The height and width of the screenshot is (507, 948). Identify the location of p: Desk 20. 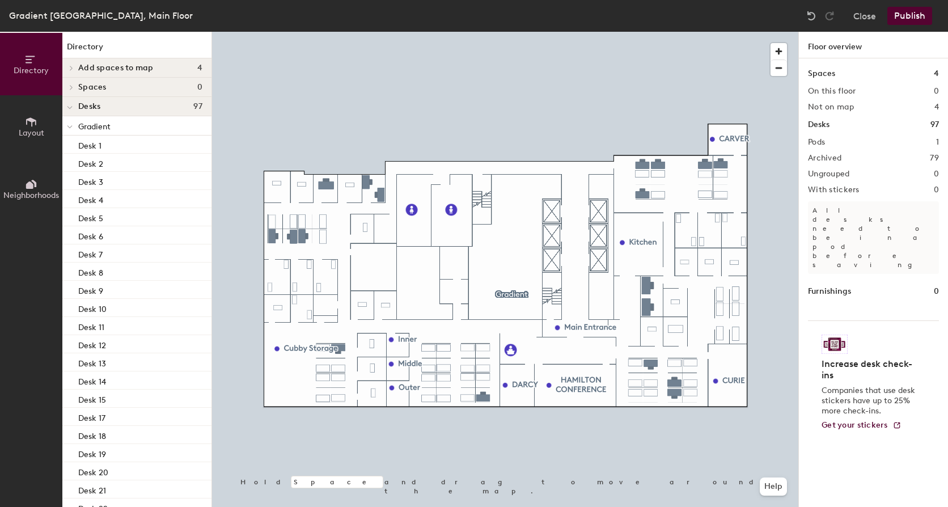
(93, 471).